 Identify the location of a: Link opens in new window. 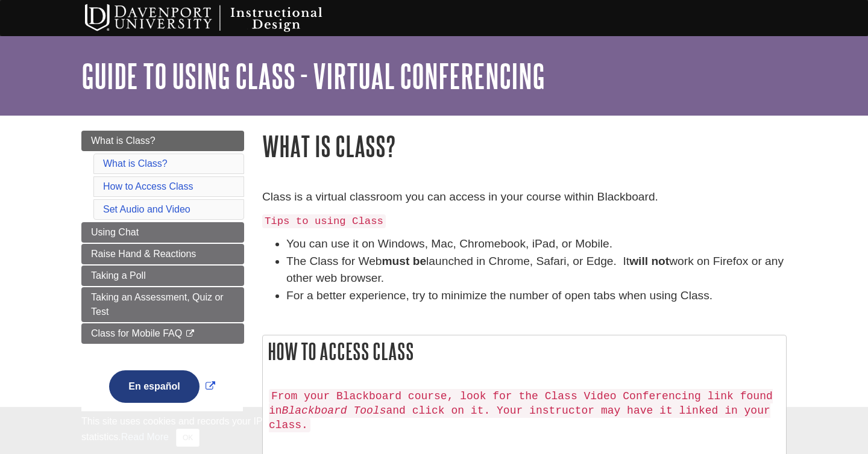
(162, 386).